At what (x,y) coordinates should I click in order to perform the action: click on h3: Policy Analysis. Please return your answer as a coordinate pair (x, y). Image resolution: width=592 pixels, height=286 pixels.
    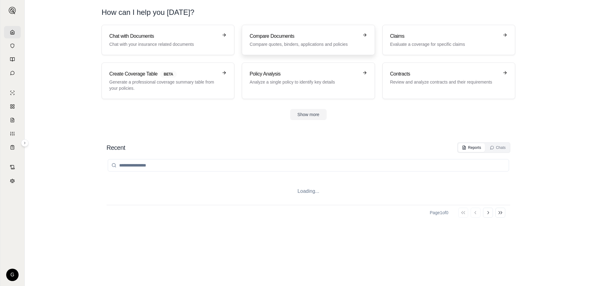
    Looking at the image, I should click on (304, 74).